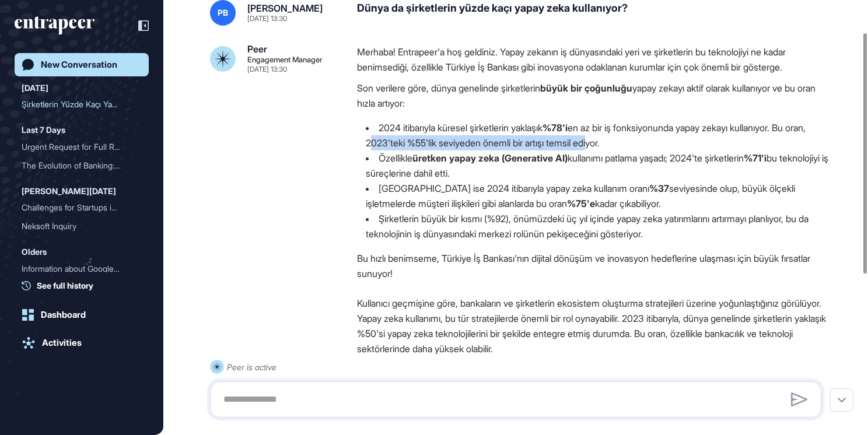 This screenshot has height=435, width=868. I want to click on div: Engagement Manager, so click(285, 60).